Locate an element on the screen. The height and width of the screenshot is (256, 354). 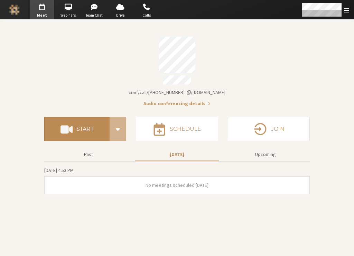
span: Webinars is located at coordinates (68, 15).